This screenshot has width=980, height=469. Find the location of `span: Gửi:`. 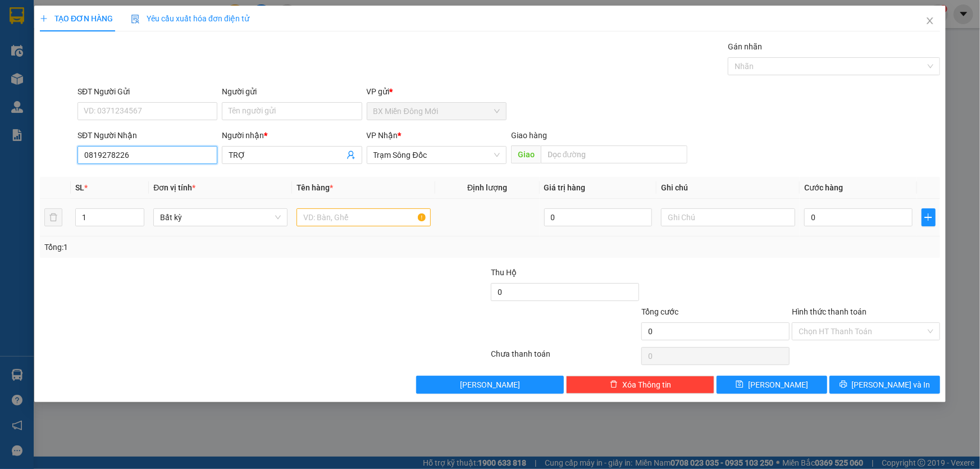

span: Gửi: is located at coordinates (18, 16).